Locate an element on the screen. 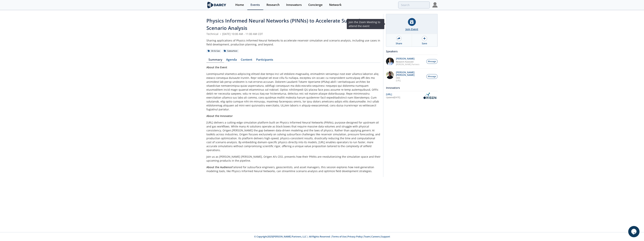 The height and width of the screenshot is (241, 644). a: Terms of Use is located at coordinates (339, 236).